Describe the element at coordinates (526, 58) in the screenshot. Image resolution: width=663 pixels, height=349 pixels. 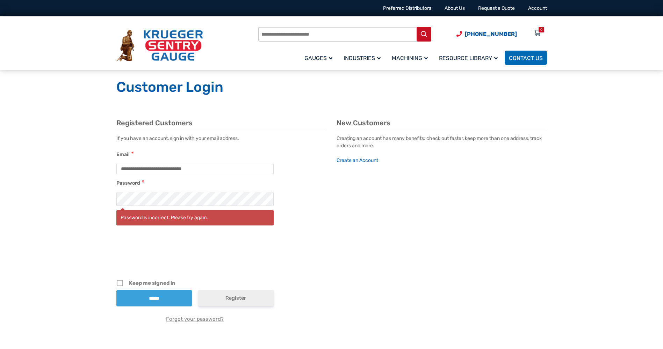
I see `span: Contact Us` at that location.